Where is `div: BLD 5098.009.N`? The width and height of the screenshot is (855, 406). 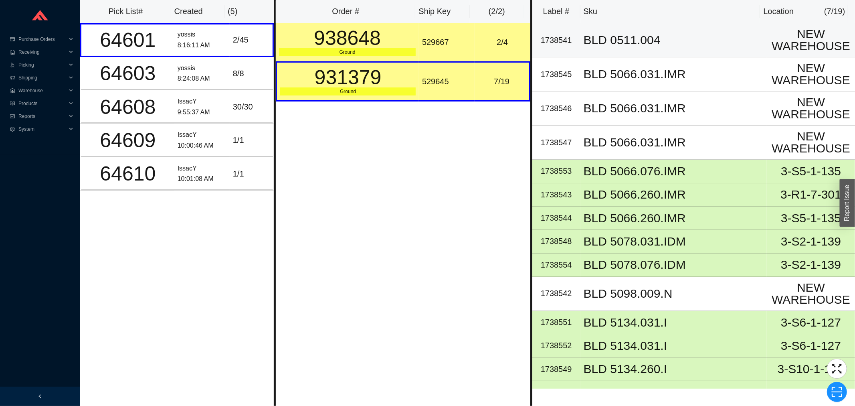
div: BLD 5098.009.N is located at coordinates (674, 294).